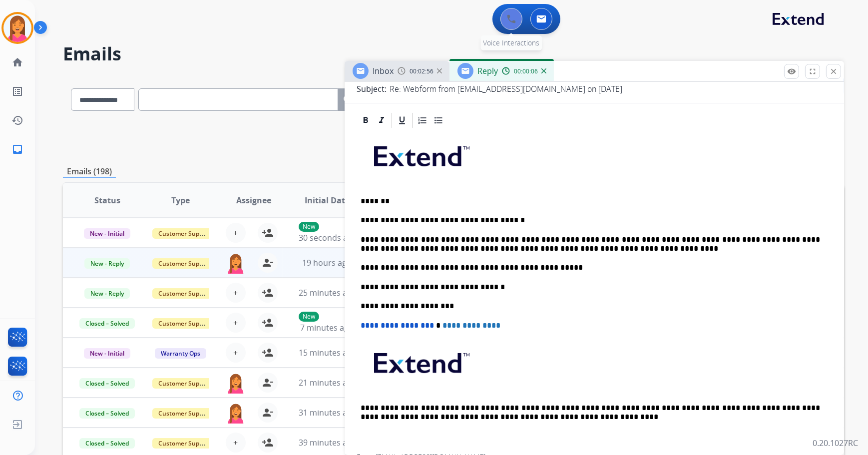 This screenshot has width=868, height=455. Describe the element at coordinates (327, 442) in the screenshot. I see `span: 39 minutes ago` at that location.